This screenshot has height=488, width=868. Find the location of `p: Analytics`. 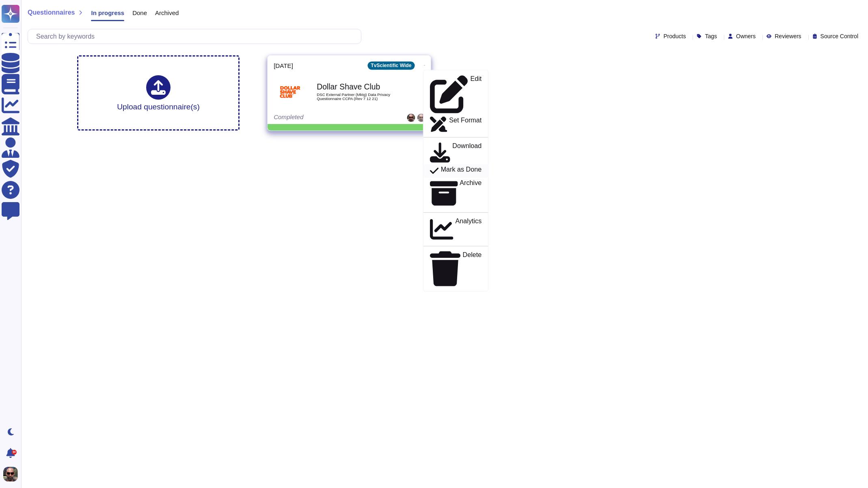

p: Analytics is located at coordinates (469, 229).